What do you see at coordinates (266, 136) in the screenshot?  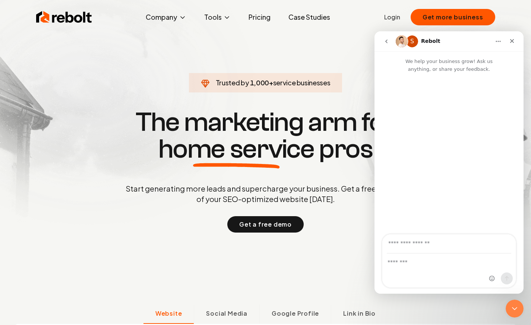 I see `h1: The marketing arm for pros` at bounding box center [266, 136].